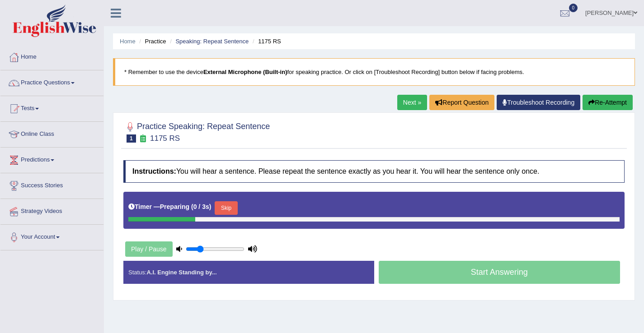 This screenshot has width=644, height=333. Describe the element at coordinates (462, 103) in the screenshot. I see `button: Report Question` at that location.